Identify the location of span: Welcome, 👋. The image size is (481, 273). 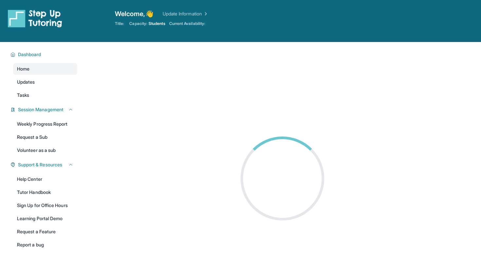
(134, 14).